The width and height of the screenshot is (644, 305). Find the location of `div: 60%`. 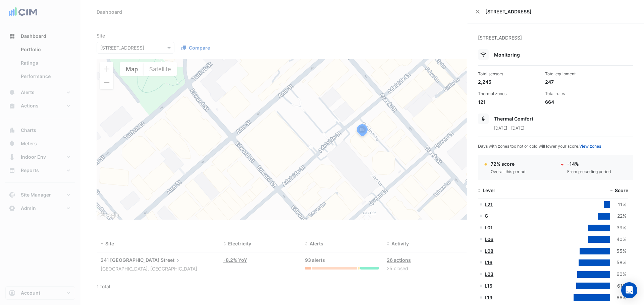

div: 60% is located at coordinates (618, 274).